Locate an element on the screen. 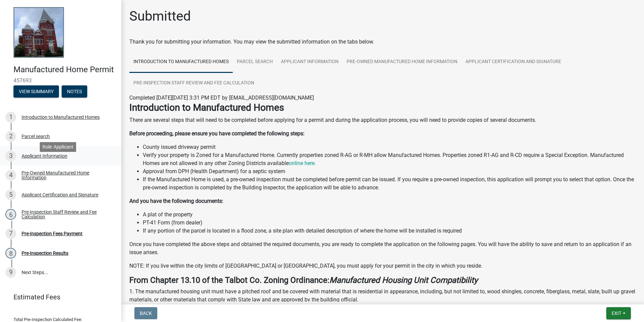  h1: Submitted is located at coordinates (160, 16).